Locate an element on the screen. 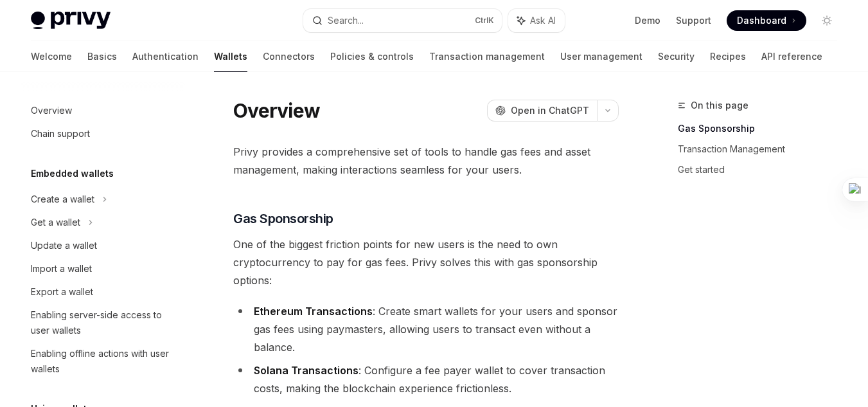 The image size is (868, 407). strong: Ethereum Transactions is located at coordinates (313, 311).